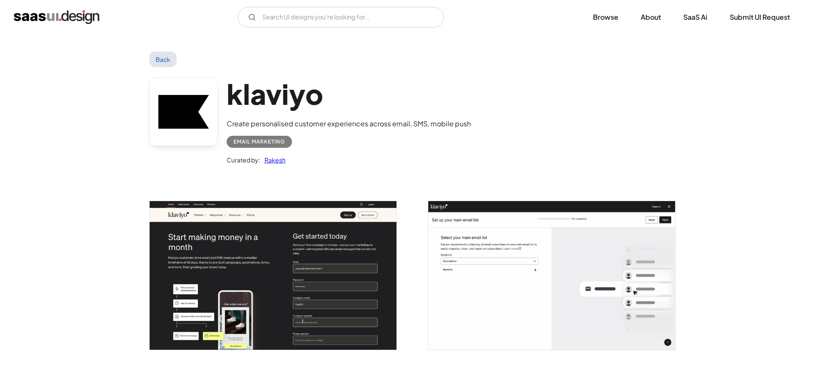 The image size is (814, 382). I want to click on a: Back, so click(163, 59).